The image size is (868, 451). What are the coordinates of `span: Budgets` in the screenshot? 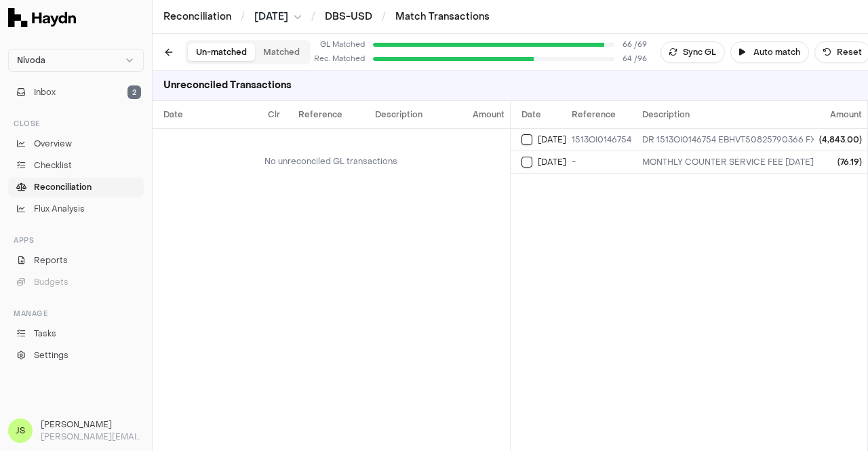 It's located at (51, 282).